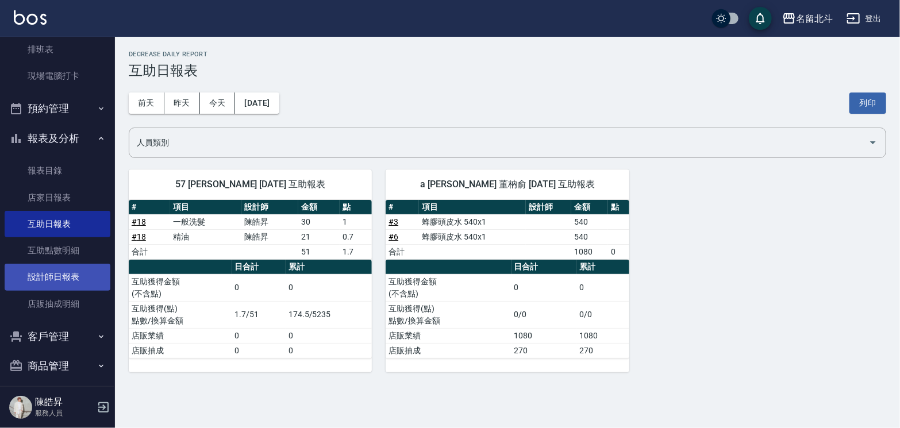 The image size is (900, 428). Describe the element at coordinates (64, 402) in the screenshot. I see `h5: 陳皓昇` at that location.